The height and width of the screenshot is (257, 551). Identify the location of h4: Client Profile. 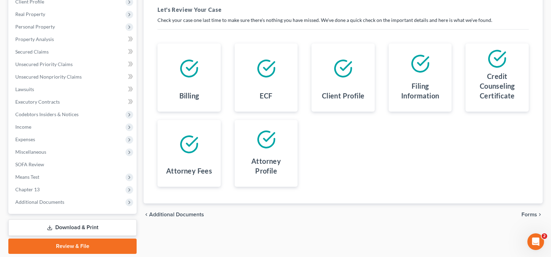
(343, 96).